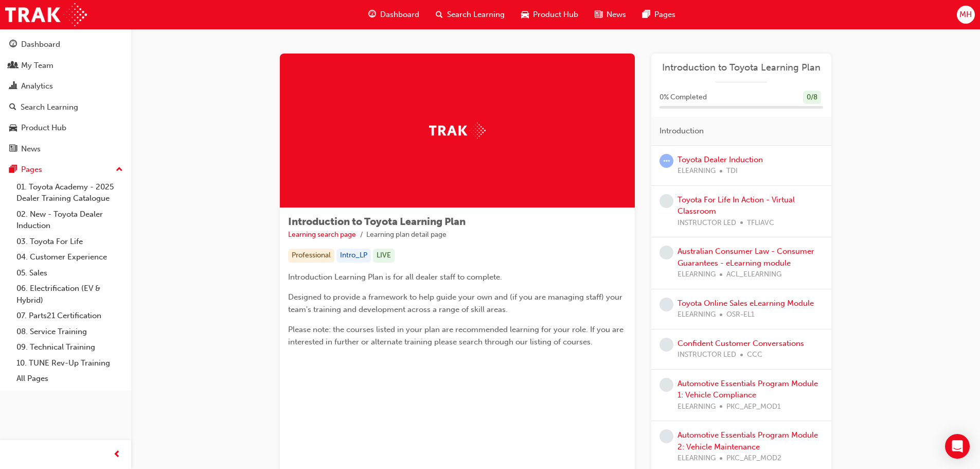 The image size is (980, 469). Describe the element at coordinates (550, 14) in the screenshot. I see `a: car-iconProduct Hub` at that location.